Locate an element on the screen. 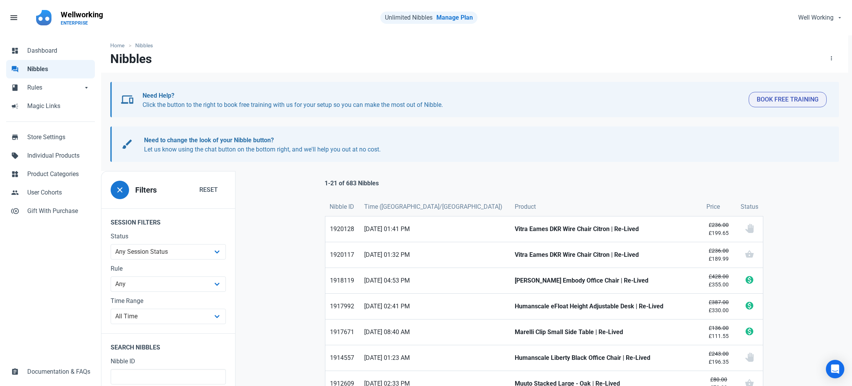 The image size is (852, 386). small: £355.00 is located at coordinates (719, 281).